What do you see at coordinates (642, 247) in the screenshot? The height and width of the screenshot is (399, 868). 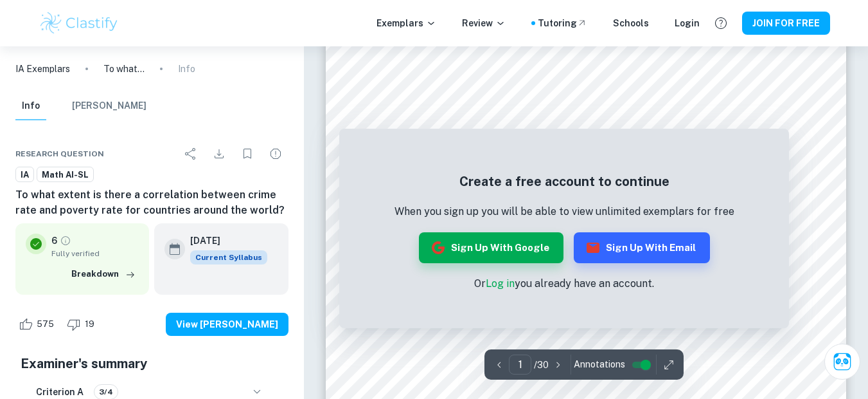 I see `button: Sign up with Email` at bounding box center [642, 247].